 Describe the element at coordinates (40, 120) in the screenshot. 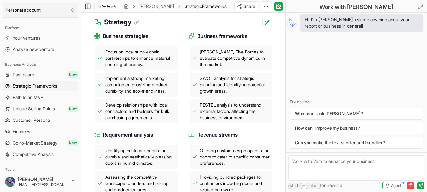

I see `a: Customer Persona` at that location.